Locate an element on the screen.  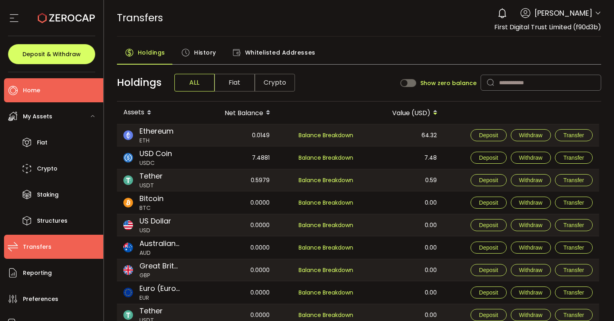
div: Assets is located at coordinates (155, 113).